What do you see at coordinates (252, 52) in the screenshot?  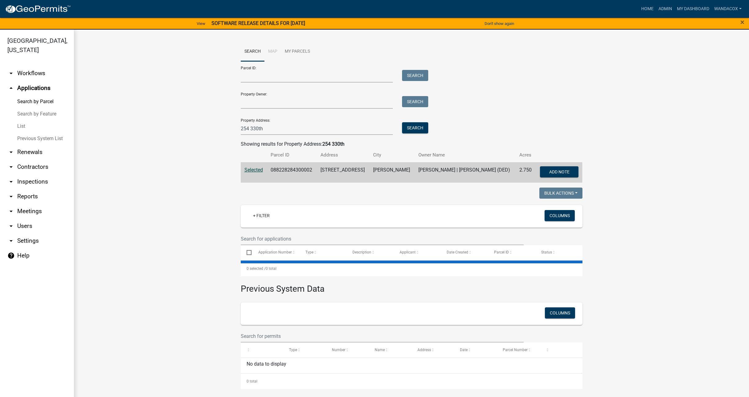 I see `a: Search` at bounding box center [252, 52].